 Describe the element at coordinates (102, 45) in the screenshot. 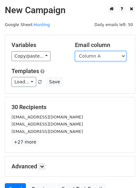

I see `h5: Email column` at that location.